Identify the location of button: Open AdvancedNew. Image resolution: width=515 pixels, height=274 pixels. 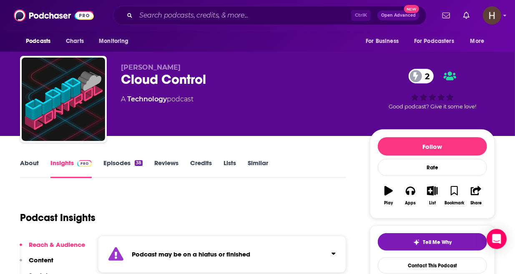
(399, 15).